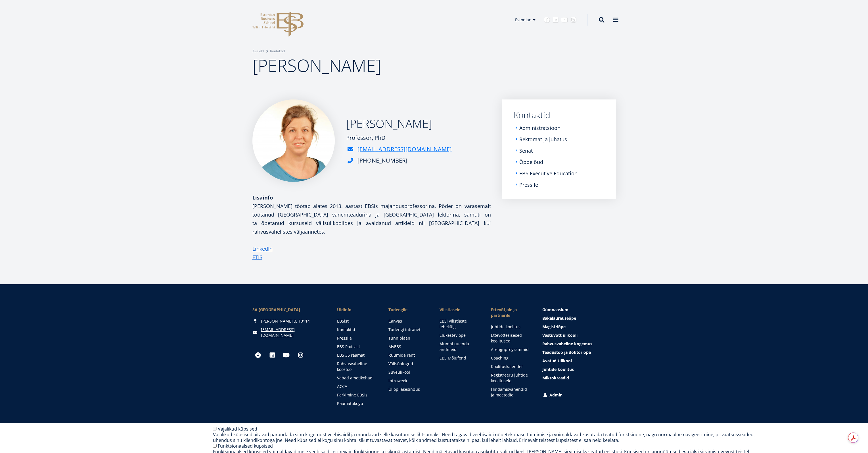  Describe the element at coordinates (357, 347) in the screenshot. I see `a: EBS Podcast` at that location.